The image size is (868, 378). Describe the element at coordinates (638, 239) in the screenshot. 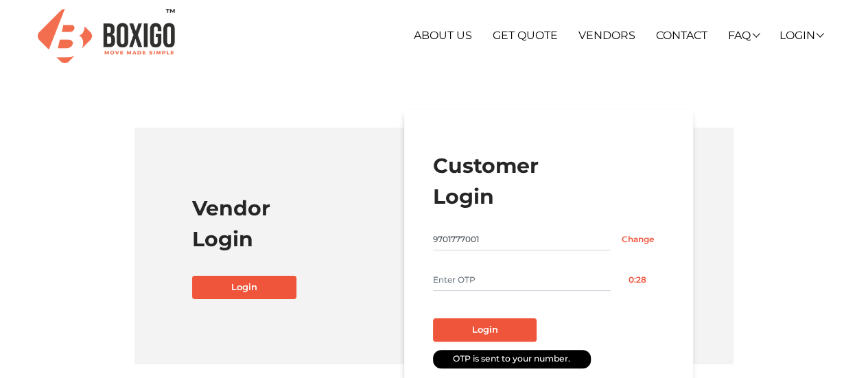

I see `input: Change` at that location.